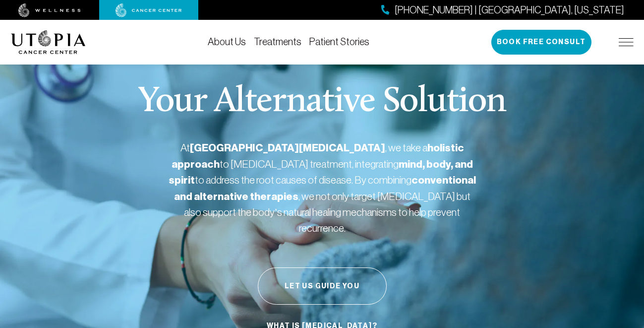  I want to click on button: Book Free Consult, so click(541, 42).